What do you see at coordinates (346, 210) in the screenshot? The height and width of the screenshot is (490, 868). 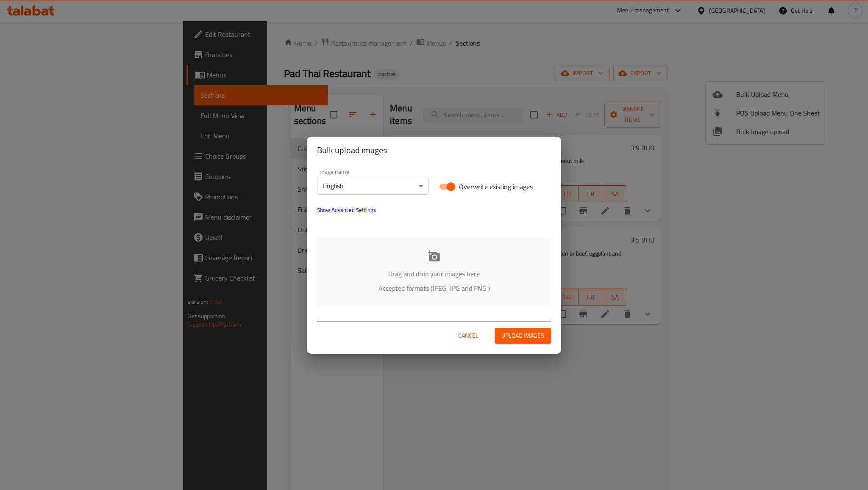 I see `span: Show Advanced Settings` at bounding box center [346, 210].